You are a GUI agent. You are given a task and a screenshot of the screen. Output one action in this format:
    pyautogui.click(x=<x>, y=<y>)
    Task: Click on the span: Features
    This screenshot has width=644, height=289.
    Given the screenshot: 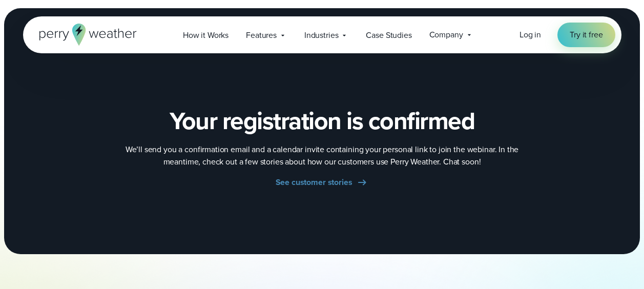 What is the action you would take?
    pyautogui.click(x=261, y=36)
    